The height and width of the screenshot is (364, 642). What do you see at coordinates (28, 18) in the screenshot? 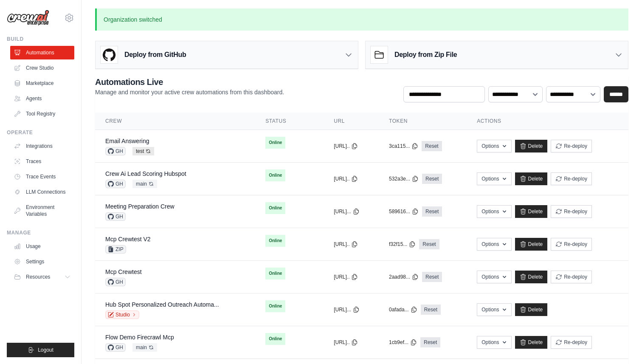
I see `img: Logo` at bounding box center [28, 18].